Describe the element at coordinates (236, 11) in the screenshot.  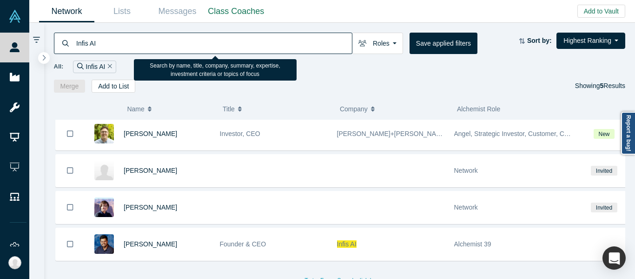
I see `a: Class Coaches` at that location.